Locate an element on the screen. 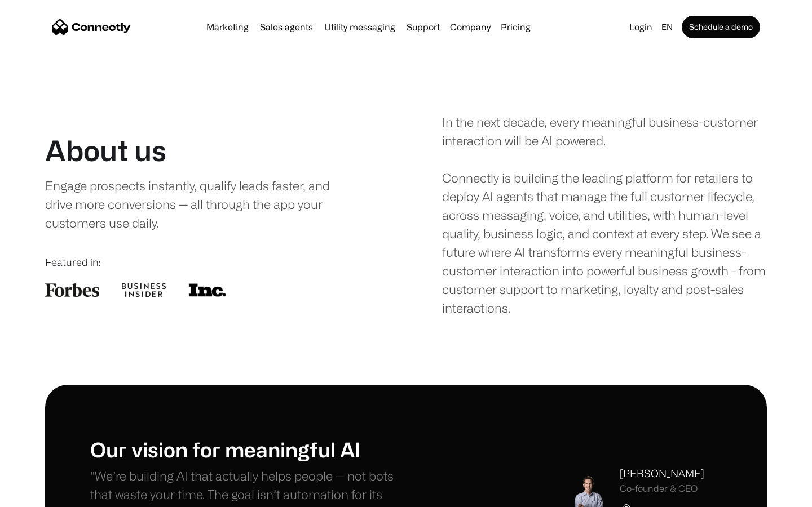 Image resolution: width=812 pixels, height=507 pixels. a: Pricing is located at coordinates (515, 27).